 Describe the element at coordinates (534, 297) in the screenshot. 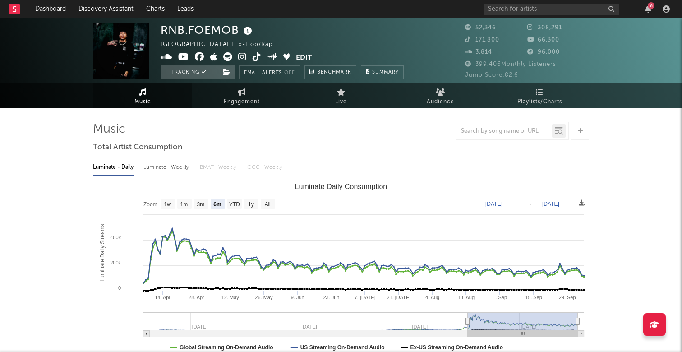

I see `text: 15. Sep` at that location.